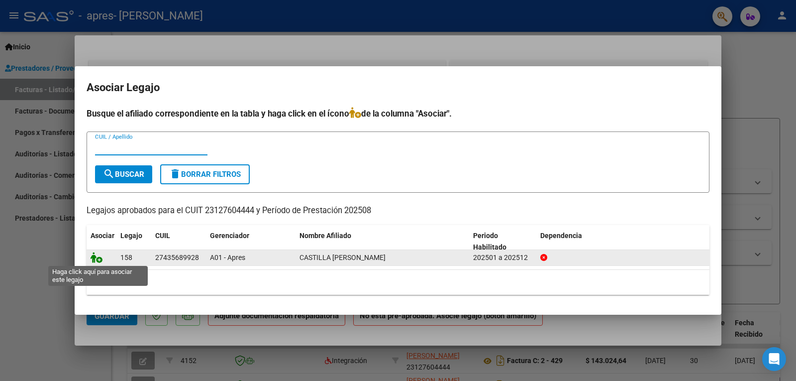 Image resolution: width=796 pixels, height=381 pixels. I want to click on span: 158, so click(126, 257).